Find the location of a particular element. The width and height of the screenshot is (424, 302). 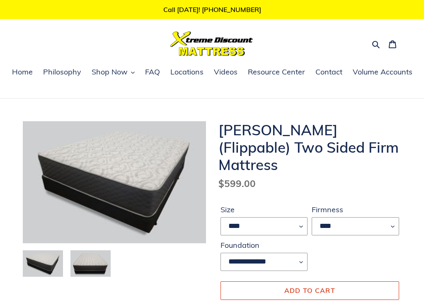

span: FAQ is located at coordinates (152, 72).